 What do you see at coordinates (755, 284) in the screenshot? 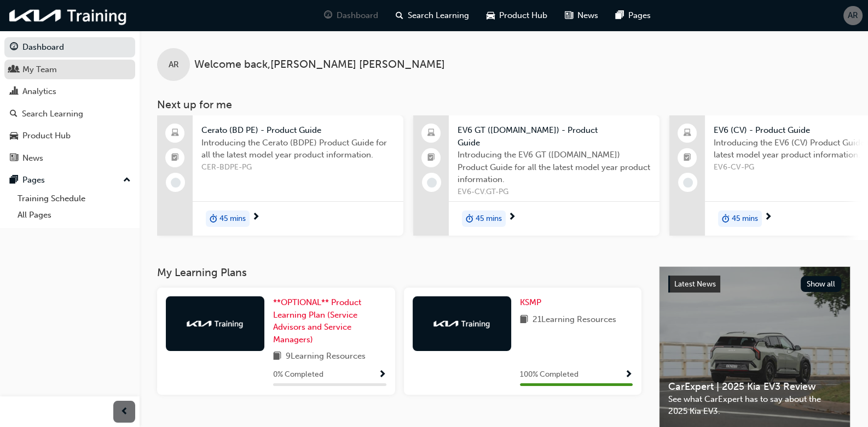
I see `a: Latest NewsShow all` at bounding box center [755, 284].